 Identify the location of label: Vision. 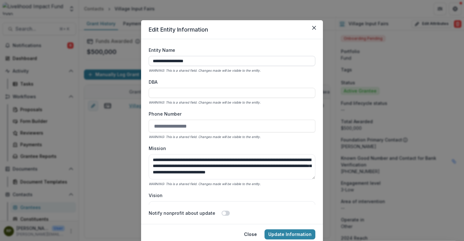
(230, 195).